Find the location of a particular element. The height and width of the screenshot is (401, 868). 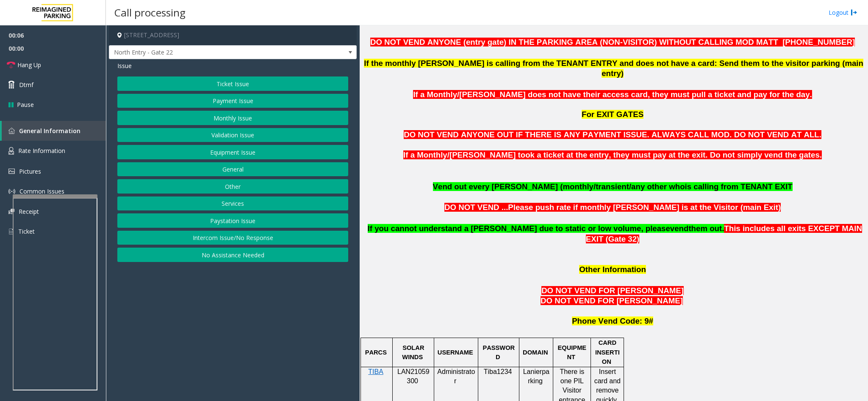

span: Tiba1234 is located at coordinates (498, 372).